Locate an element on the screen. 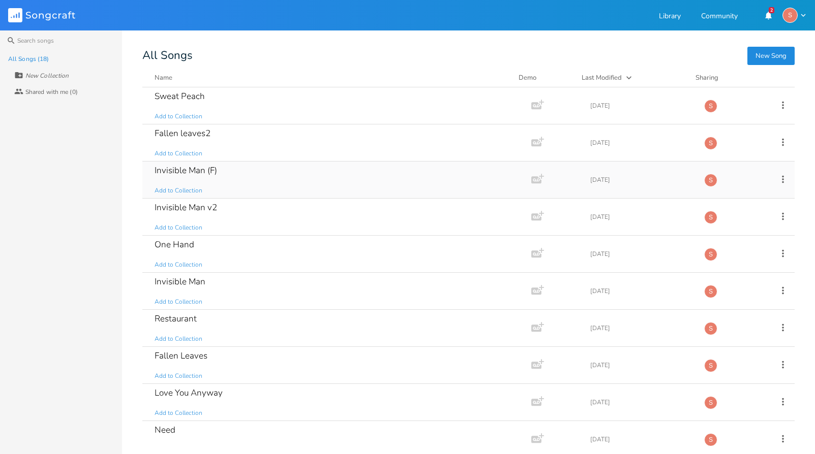 The height and width of the screenshot is (454, 815). div: Invisible Man (F) is located at coordinates (186, 170).